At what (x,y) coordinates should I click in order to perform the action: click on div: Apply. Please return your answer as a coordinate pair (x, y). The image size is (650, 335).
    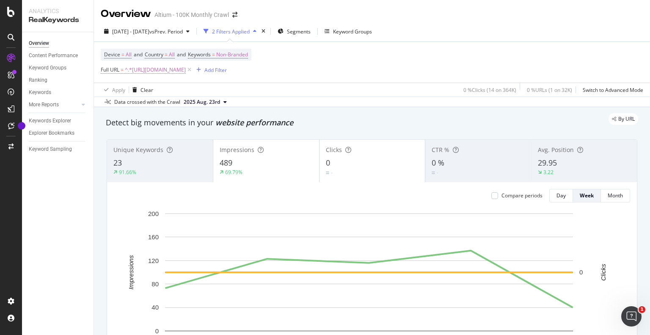
    Looking at the image, I should click on (119, 90).